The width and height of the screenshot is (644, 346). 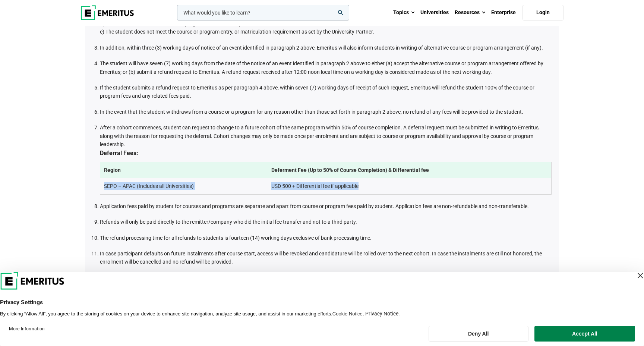 What do you see at coordinates (326, 159) in the screenshot?
I see `li: After a cohort commences, student can request to change to a future cohort of the same program wi...` at bounding box center [326, 159].